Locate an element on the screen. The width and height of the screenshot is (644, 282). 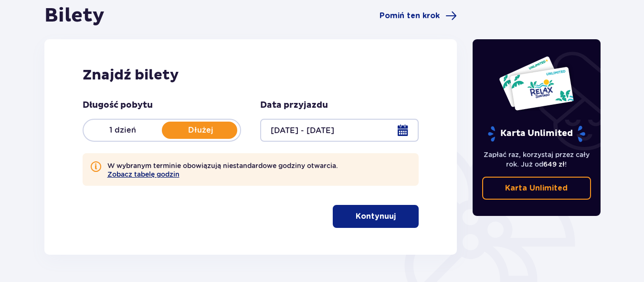
a: Pomiń ten krok is located at coordinates (418, 16).